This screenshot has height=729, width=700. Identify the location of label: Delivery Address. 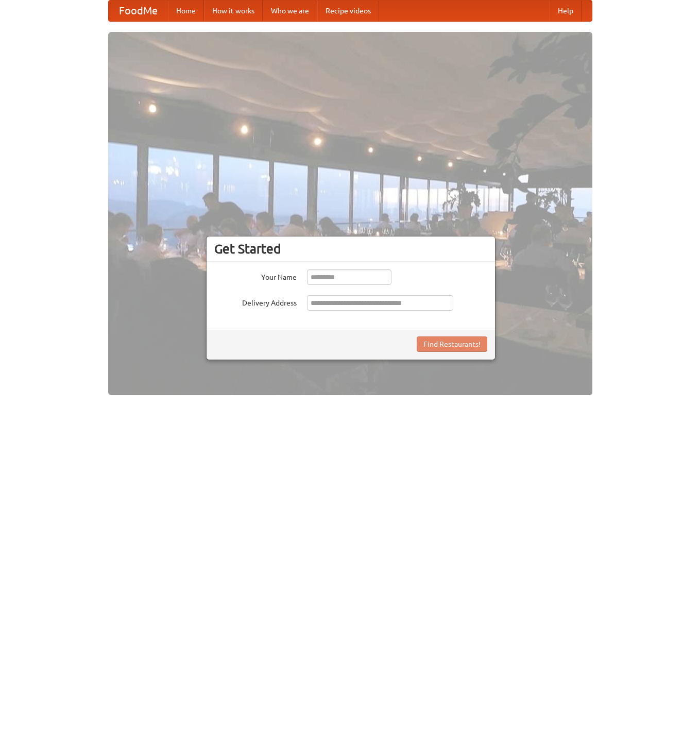
(255, 301).